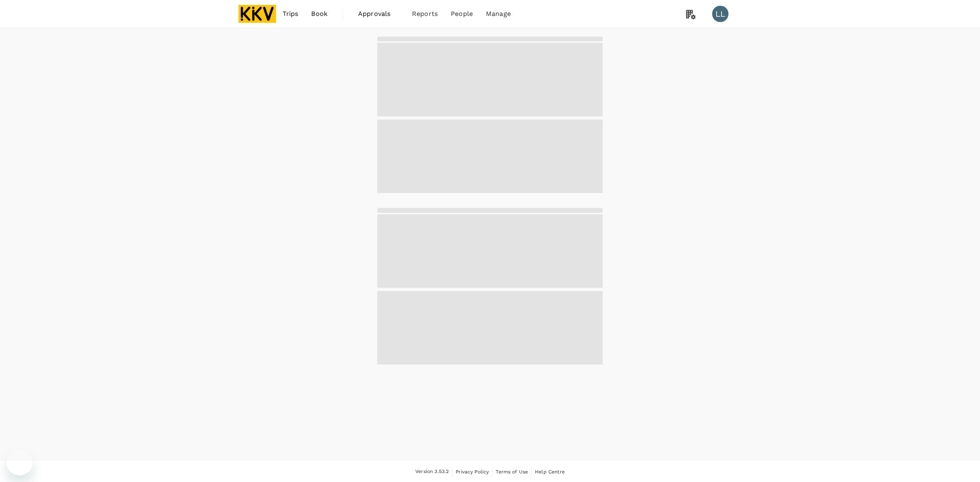 This screenshot has height=482, width=980. Describe the element at coordinates (425, 14) in the screenshot. I see `span: Reports` at that location.